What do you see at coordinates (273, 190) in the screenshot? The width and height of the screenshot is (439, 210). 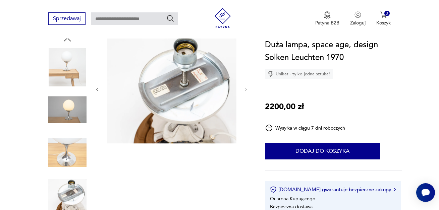 I see `img: Ikona certyfikatu` at bounding box center [273, 190].